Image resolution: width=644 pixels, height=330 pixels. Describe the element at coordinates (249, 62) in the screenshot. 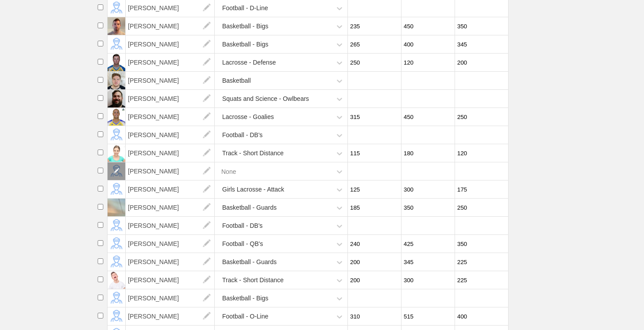

I see `div: Lacrosse - Defense` at that location.